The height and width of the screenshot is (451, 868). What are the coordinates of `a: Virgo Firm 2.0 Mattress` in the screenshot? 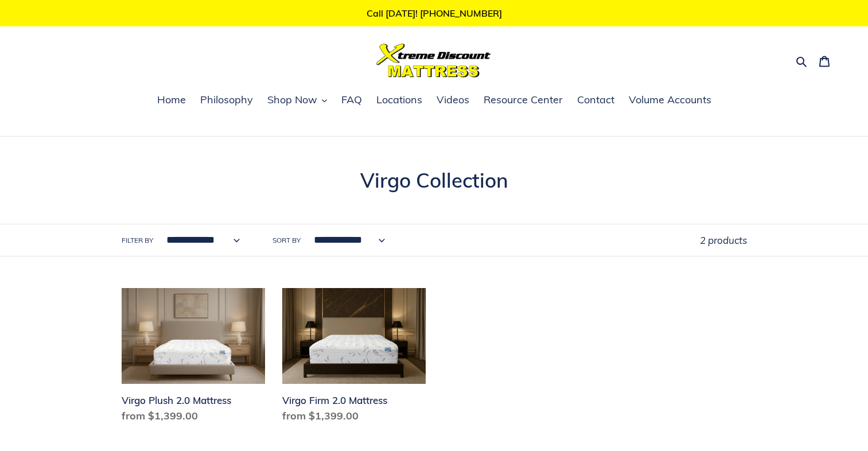 It's located at (354, 358).